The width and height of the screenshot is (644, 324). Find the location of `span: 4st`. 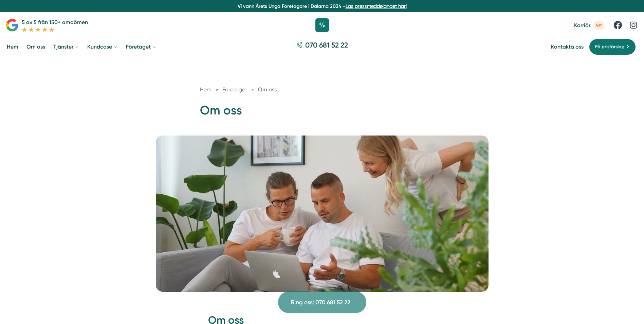

span: 4st is located at coordinates (599, 25).